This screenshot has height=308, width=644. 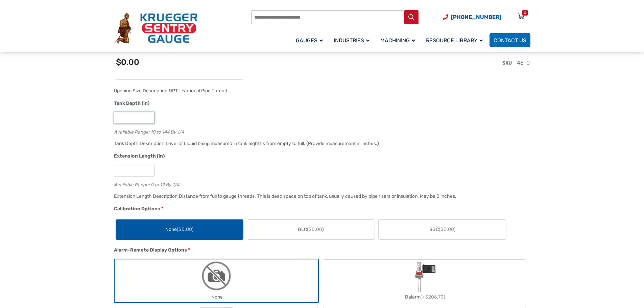 I want to click on a: Contact Us, so click(x=510, y=40).